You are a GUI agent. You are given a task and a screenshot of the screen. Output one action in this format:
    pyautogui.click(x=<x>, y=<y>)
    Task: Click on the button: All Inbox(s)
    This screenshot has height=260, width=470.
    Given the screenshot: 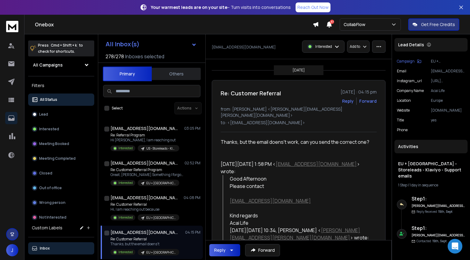 What is the action you would take?
    pyautogui.click(x=151, y=44)
    